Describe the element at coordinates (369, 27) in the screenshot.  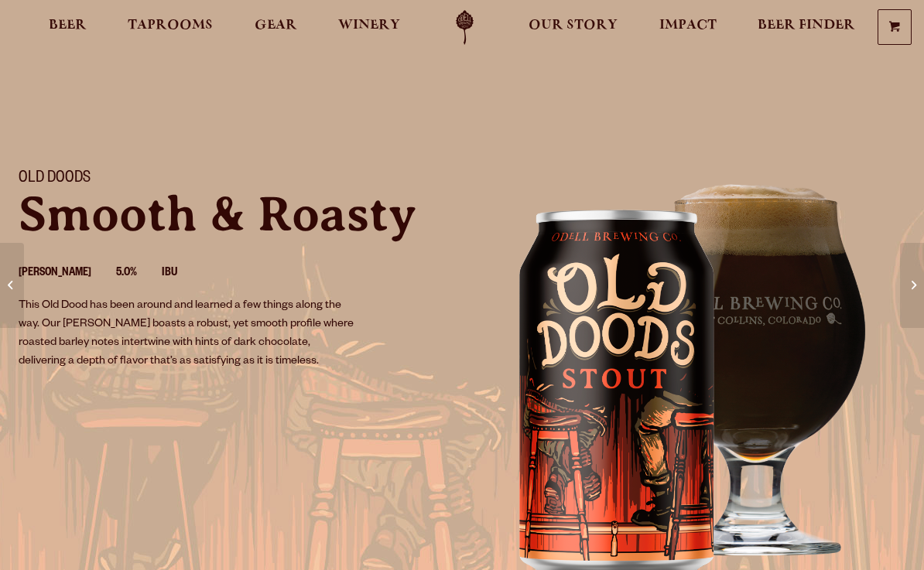
I see `a: Winery` at that location.